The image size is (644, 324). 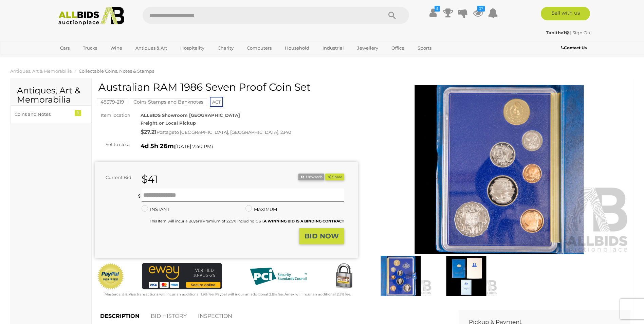 What do you see at coordinates (312, 177) in the screenshot?
I see `li: Unwatch this item` at bounding box center [312, 177].